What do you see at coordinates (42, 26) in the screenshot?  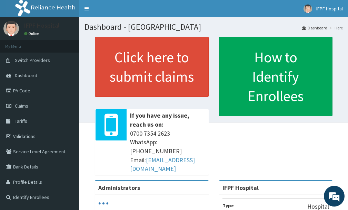 I see `p: IFPF Hospital` at bounding box center [42, 26].